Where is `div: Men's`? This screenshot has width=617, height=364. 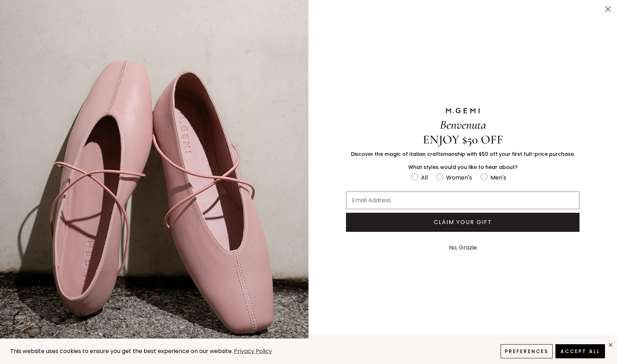 div: Men's is located at coordinates (498, 177).